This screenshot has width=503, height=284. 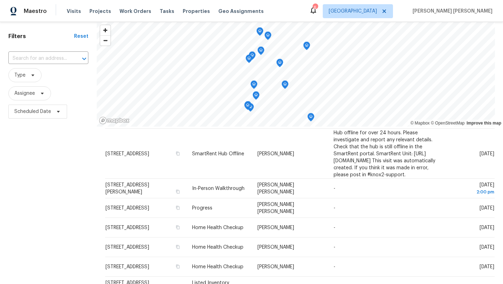 What do you see at coordinates (105, 40) in the screenshot?
I see `button: Zoom out` at bounding box center [105, 40].